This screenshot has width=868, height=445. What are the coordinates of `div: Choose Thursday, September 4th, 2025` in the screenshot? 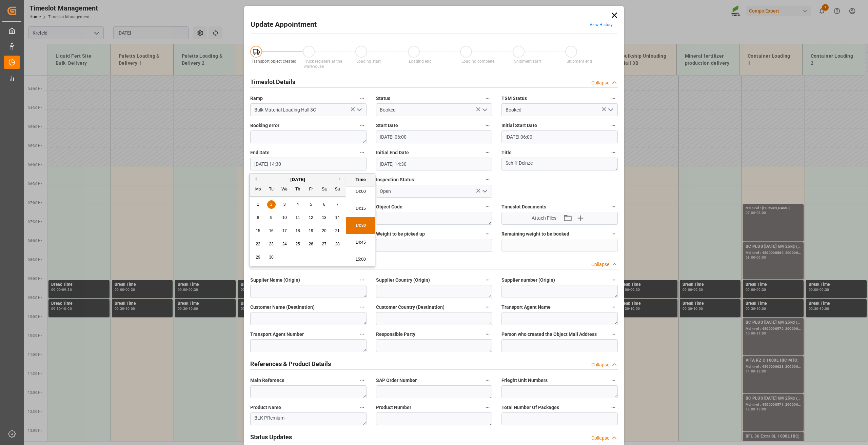 It's located at (298, 204).